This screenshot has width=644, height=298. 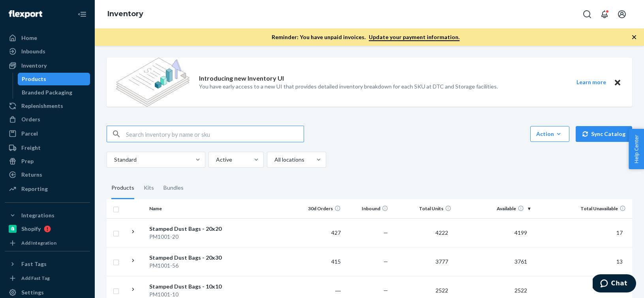 What do you see at coordinates (47, 92) in the screenshot?
I see `div: Branded Packaging` at bounding box center [47, 92].